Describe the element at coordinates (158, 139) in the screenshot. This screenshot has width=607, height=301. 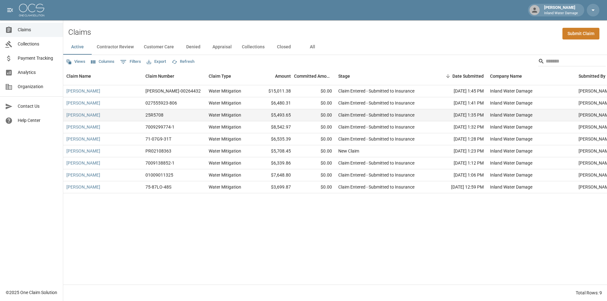
I see `div: 71-07G9-31T` at that location.